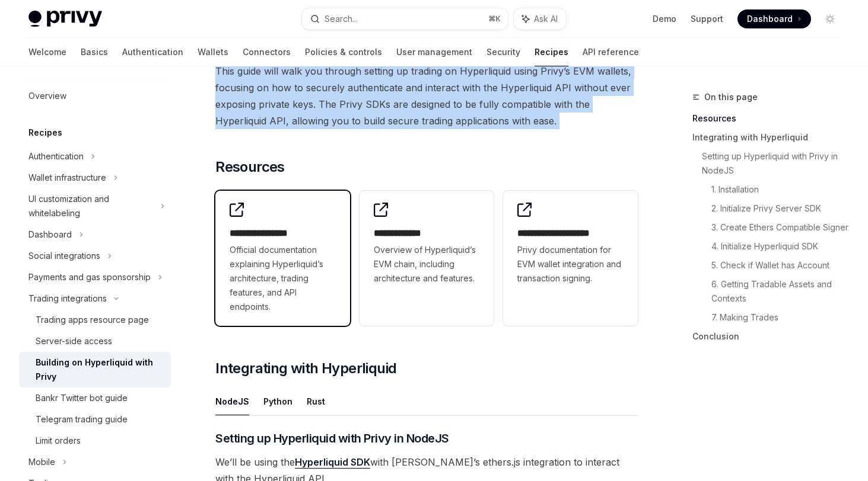  I want to click on div: Trading integrations, so click(68, 299).